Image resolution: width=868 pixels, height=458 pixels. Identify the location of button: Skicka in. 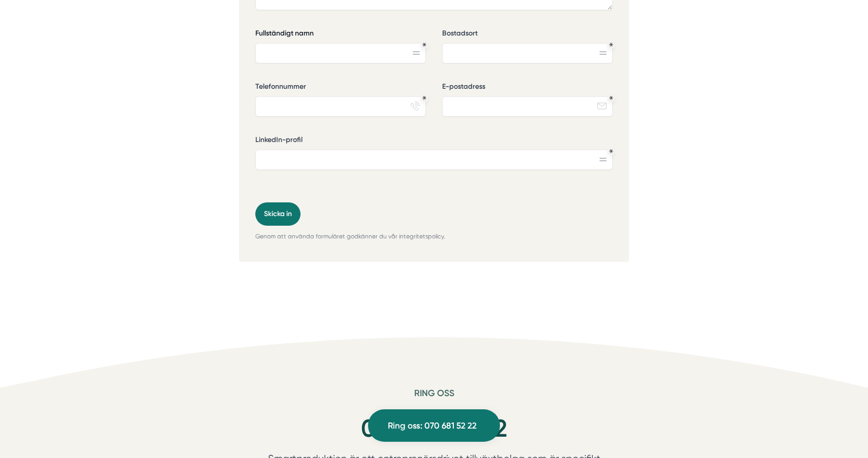
(277, 214).